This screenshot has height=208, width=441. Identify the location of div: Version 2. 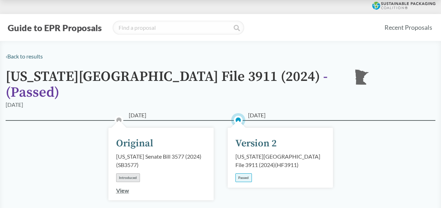
(256, 144).